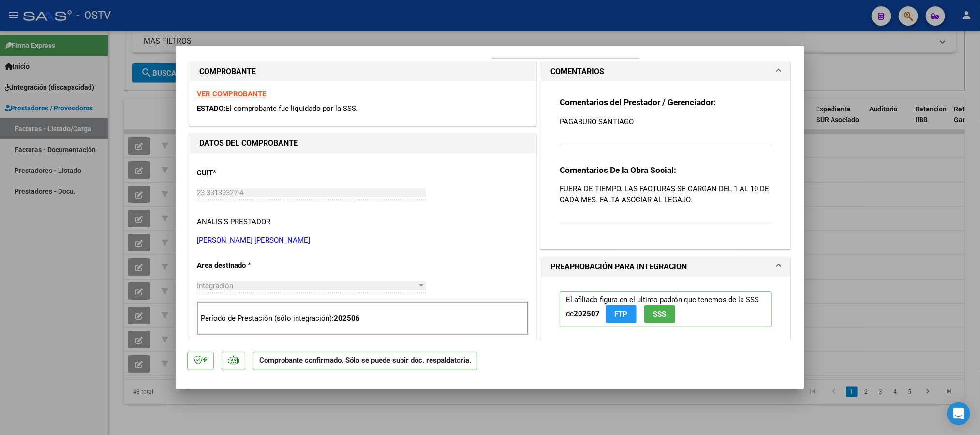 The height and width of the screenshot is (435, 980). What do you see at coordinates (621, 314) in the screenshot?
I see `button: FTP` at bounding box center [621, 314].